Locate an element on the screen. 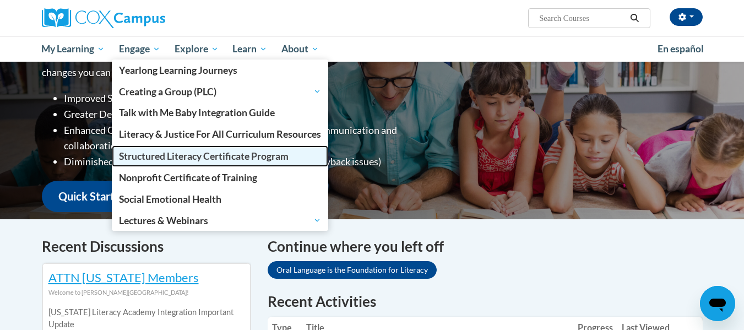  span: Social Emotional Health is located at coordinates (170, 199).